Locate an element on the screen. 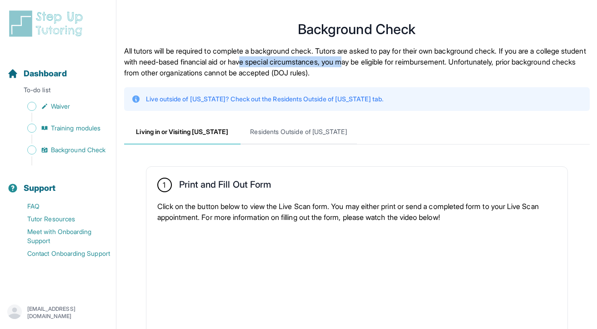 The image size is (597, 329). h1: Background Check is located at coordinates (357, 29).